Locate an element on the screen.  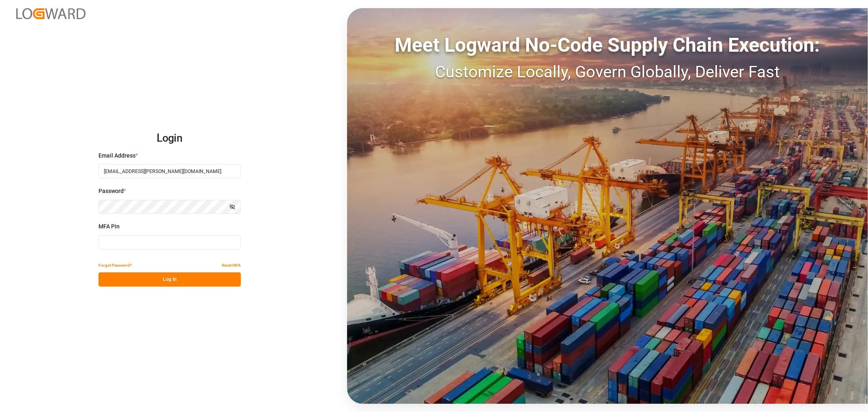
input: Enter your email is located at coordinates (170, 171).